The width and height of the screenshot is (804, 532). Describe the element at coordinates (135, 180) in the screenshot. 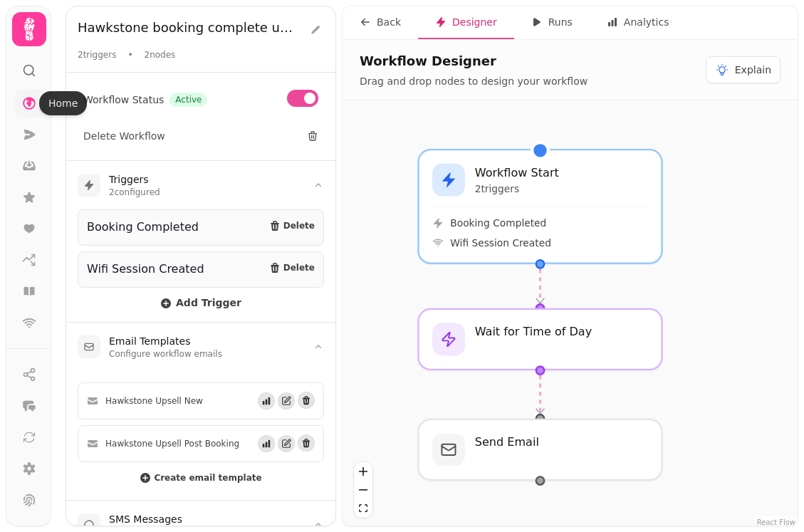

I see `h3: Triggers` at that location.